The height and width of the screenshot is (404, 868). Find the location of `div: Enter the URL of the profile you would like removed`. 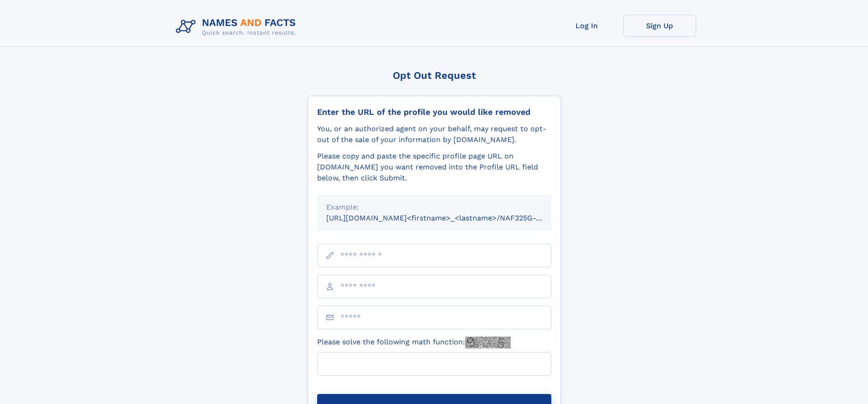

div: Enter the URL of the profile you would like removed is located at coordinates (435, 112).